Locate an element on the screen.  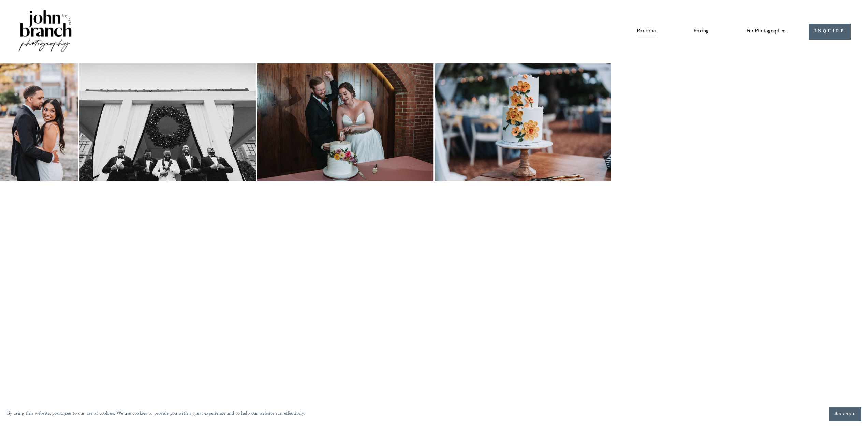
img: A two-tiered white wedding cake decorated with yellow and orange flowers, placed on a wooden cake... is located at coordinates (523, 122).